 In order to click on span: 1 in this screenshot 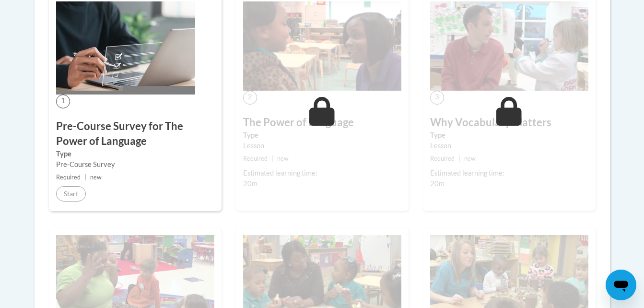, I will do `click(63, 101)`.